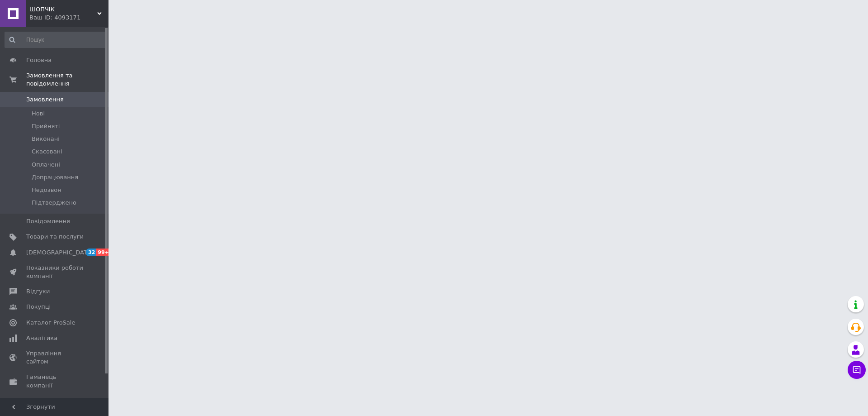 This screenshot has height=416, width=868. Describe the element at coordinates (46, 126) in the screenshot. I see `span: Прийняті` at that location.